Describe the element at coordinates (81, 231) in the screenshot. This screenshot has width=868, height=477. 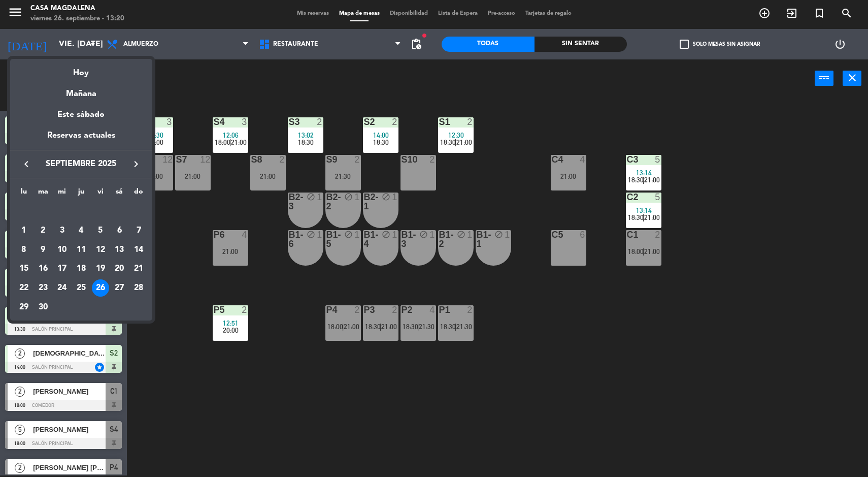
I see `td: 4 de septiembre de 2025` at that location.